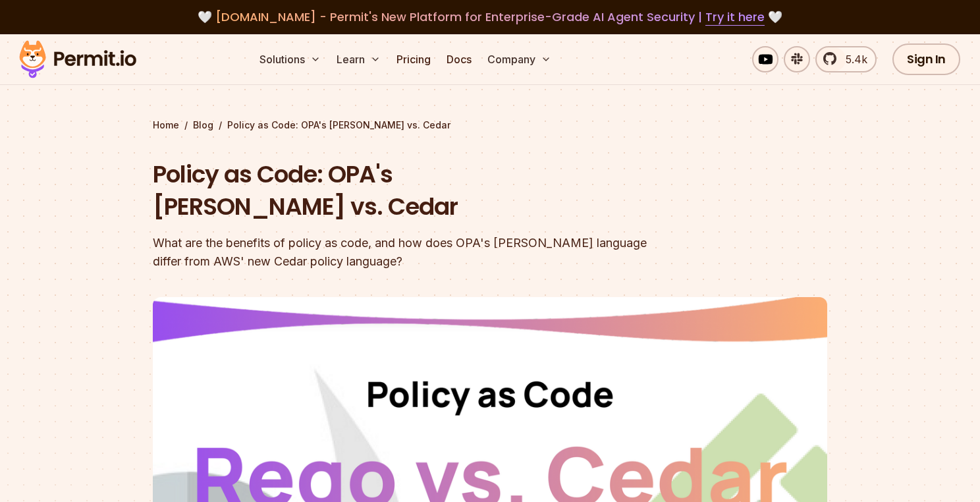  Describe the element at coordinates (413, 59) in the screenshot. I see `a: Pricing` at that location.